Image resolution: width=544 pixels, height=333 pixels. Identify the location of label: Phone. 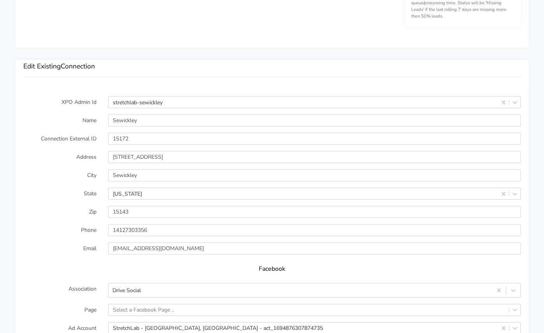
(60, 230).